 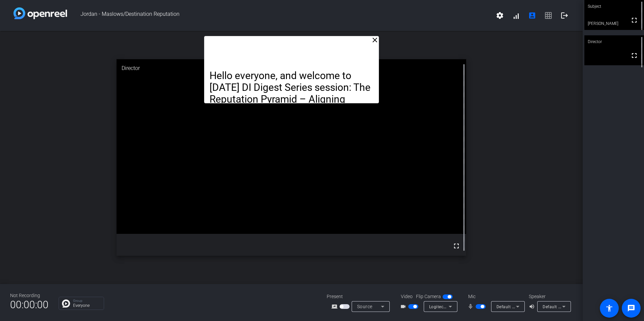 I want to click on p: Everyone, so click(x=87, y=306).